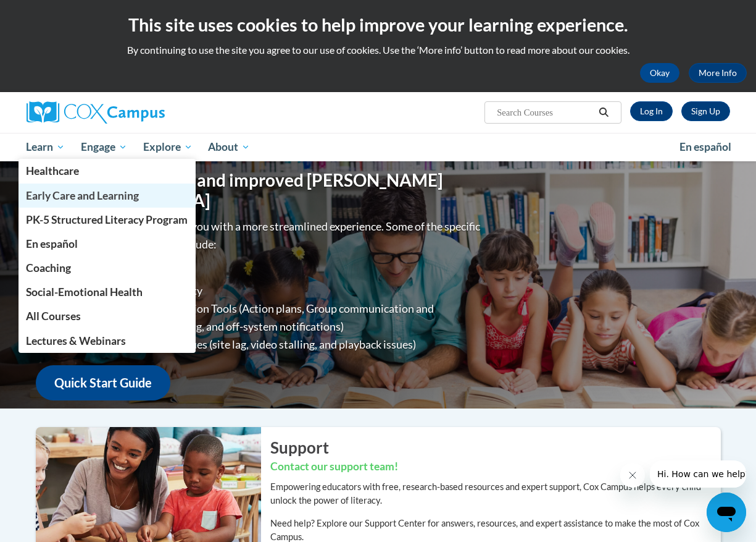 This screenshot has width=756, height=542. I want to click on h2: This site uses cookies to help improve your learning experience., so click(378, 25).